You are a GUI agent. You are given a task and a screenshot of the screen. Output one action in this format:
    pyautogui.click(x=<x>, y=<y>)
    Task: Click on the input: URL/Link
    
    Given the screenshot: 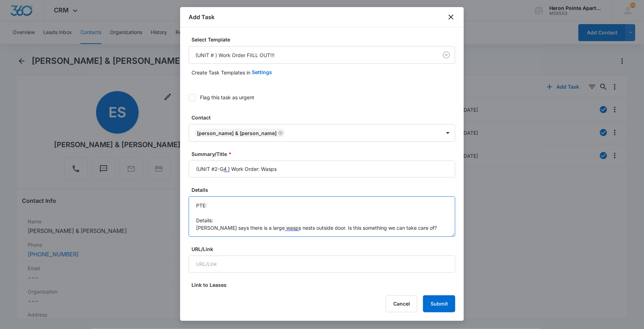 What is the action you would take?
    pyautogui.click(x=322, y=264)
    